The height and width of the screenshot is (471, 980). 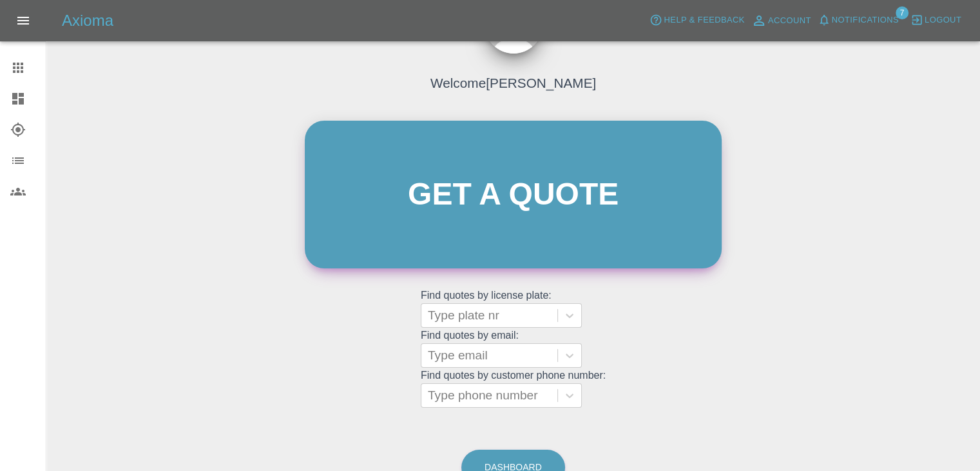 I want to click on span: Help & Feedback, so click(x=703, y=20).